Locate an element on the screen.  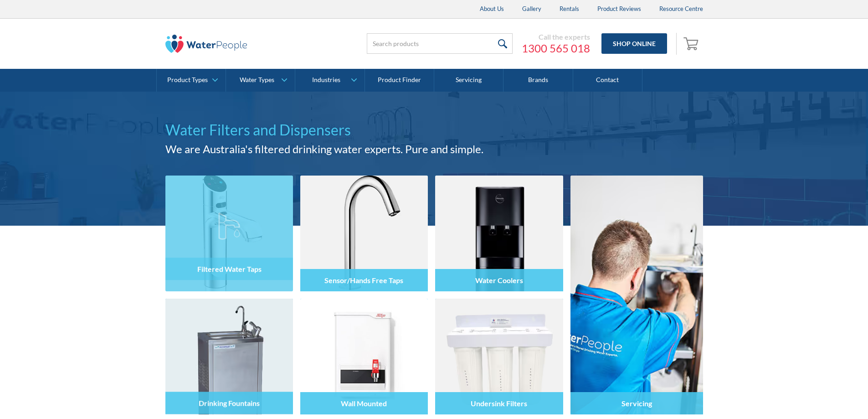
img: Water Coolers is located at coordinates (499, 234).